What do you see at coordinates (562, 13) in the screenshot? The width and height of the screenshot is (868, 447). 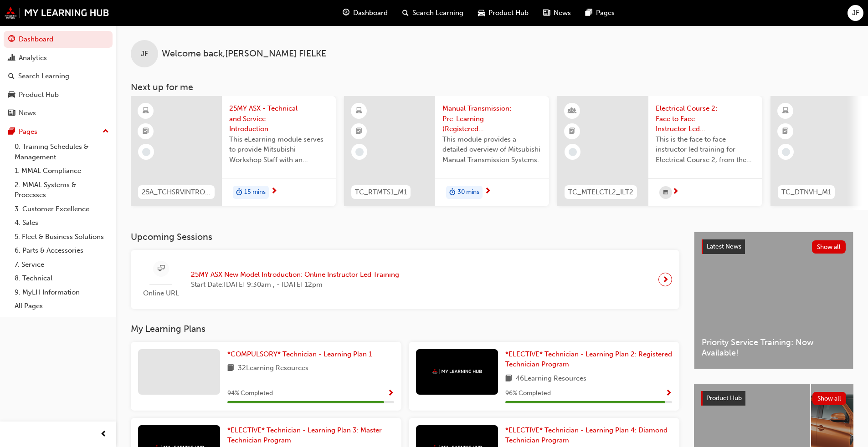 I see `span: News` at bounding box center [562, 13].